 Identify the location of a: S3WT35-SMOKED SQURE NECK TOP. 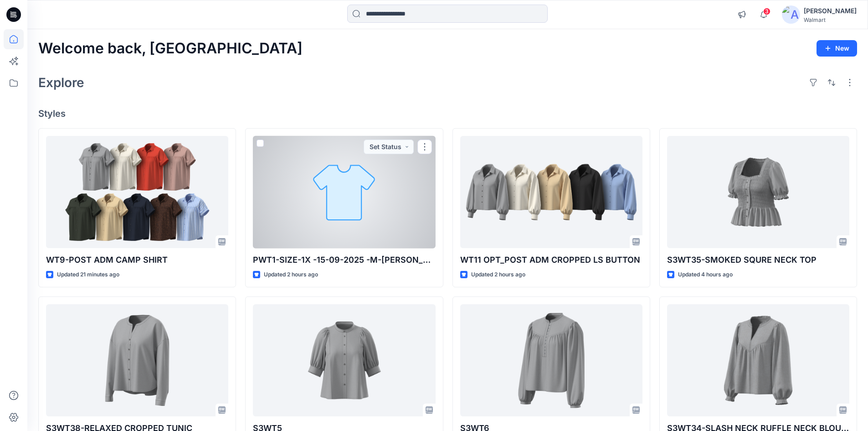
(758, 192).